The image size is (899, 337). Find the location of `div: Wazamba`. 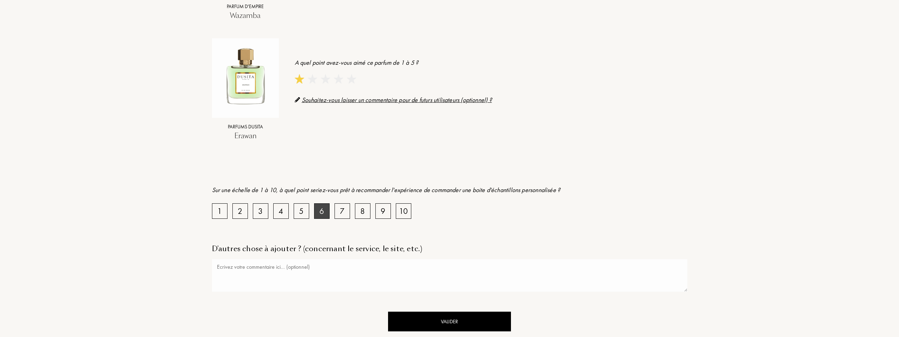

div: Wazamba is located at coordinates (245, 15).